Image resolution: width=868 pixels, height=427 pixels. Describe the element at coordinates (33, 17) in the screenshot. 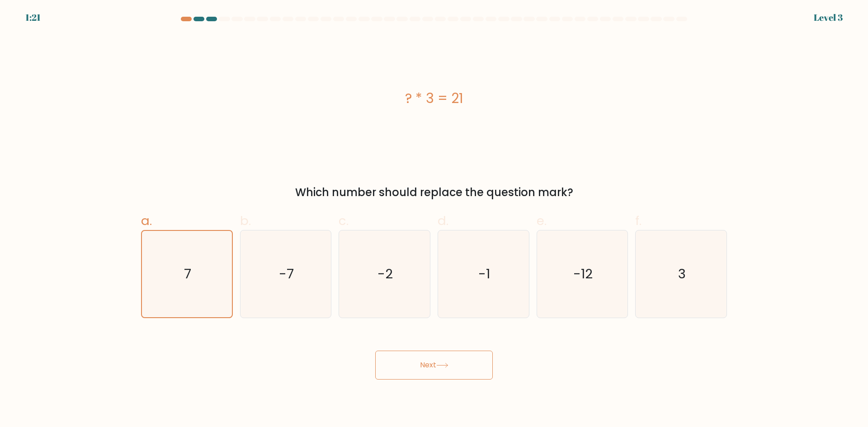

I see `div: 1:21` at that location.